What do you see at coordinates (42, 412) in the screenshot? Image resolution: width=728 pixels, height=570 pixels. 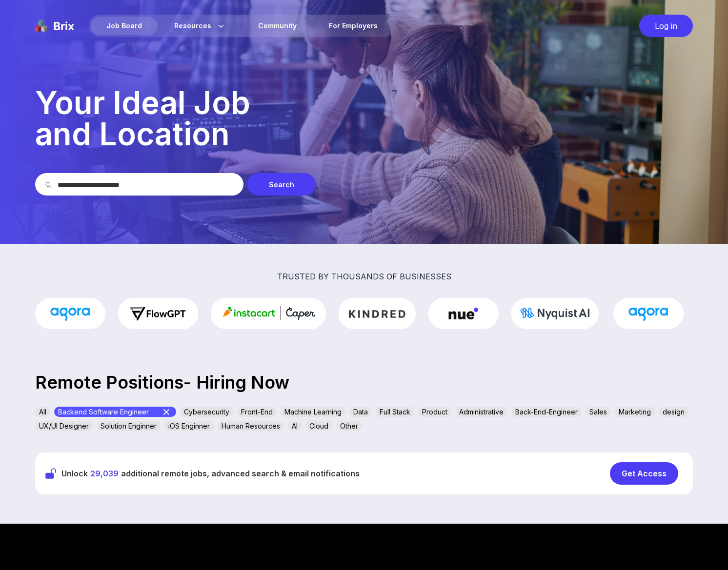 I see `div: All` at bounding box center [42, 412].